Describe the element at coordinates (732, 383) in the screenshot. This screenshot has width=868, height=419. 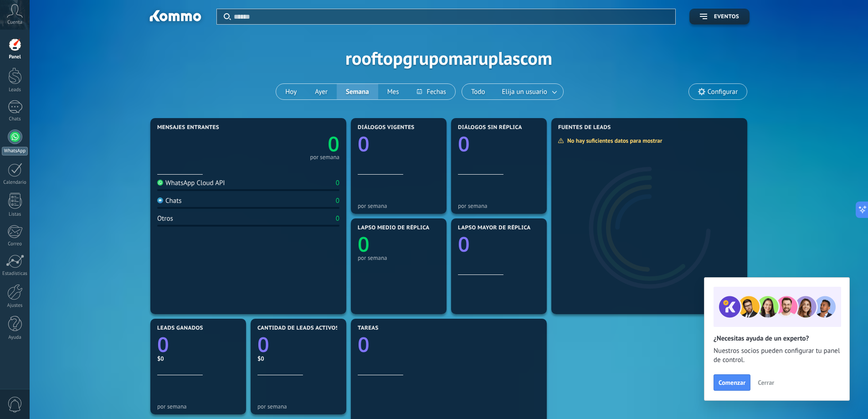
I see `button: Comenzar` at that location.